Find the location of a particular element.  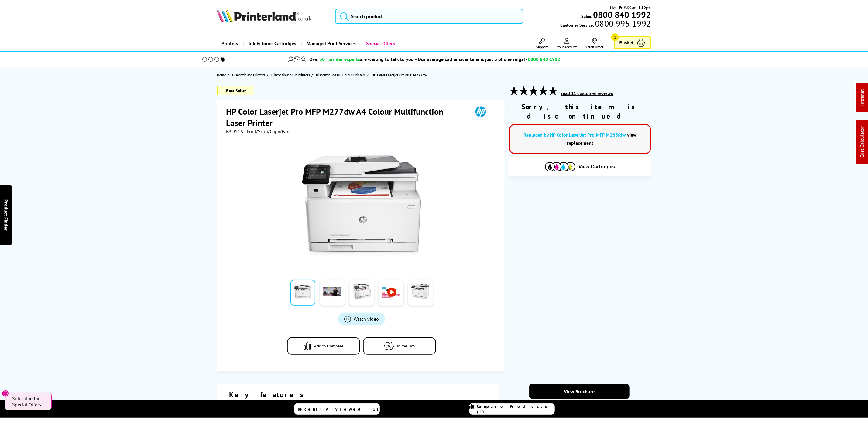

div: Key features is located at coordinates (358, 394).